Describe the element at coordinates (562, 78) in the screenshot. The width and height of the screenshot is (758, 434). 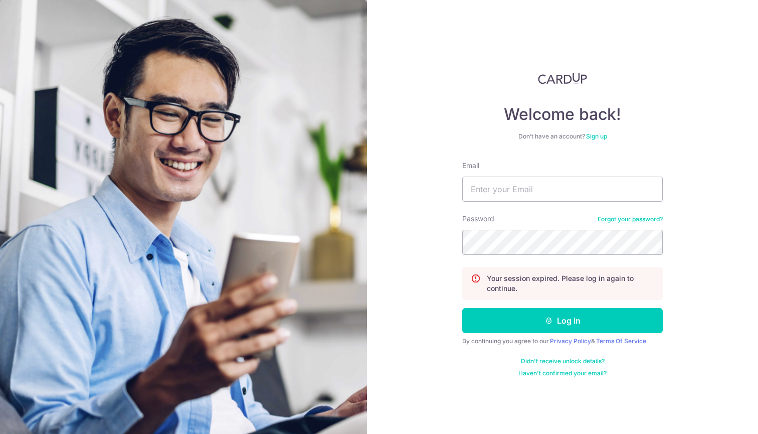
I see `img: CardUp Logo` at that location.